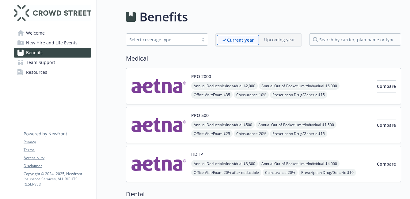 The width and height of the screenshot is (410, 199). What do you see at coordinates (212, 134) in the screenshot?
I see `span: Office Visit/Exam - $25` at bounding box center [212, 134].